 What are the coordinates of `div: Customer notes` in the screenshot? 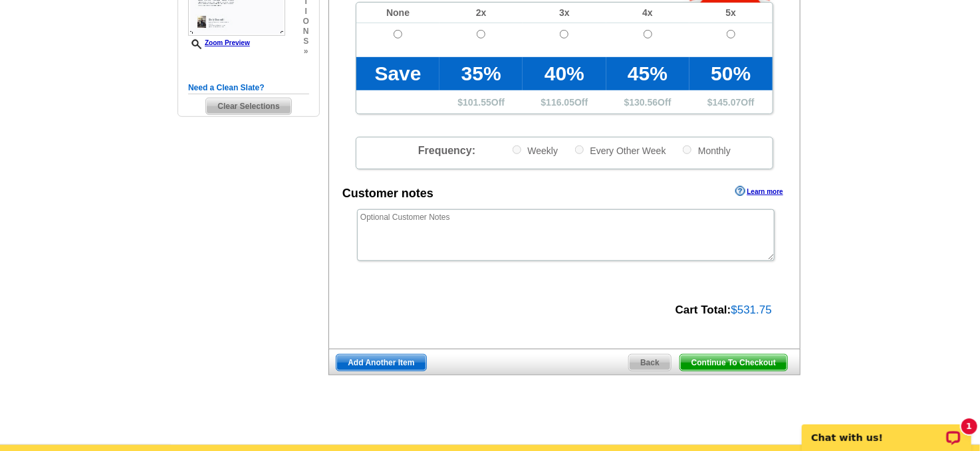 It's located at (388, 194).